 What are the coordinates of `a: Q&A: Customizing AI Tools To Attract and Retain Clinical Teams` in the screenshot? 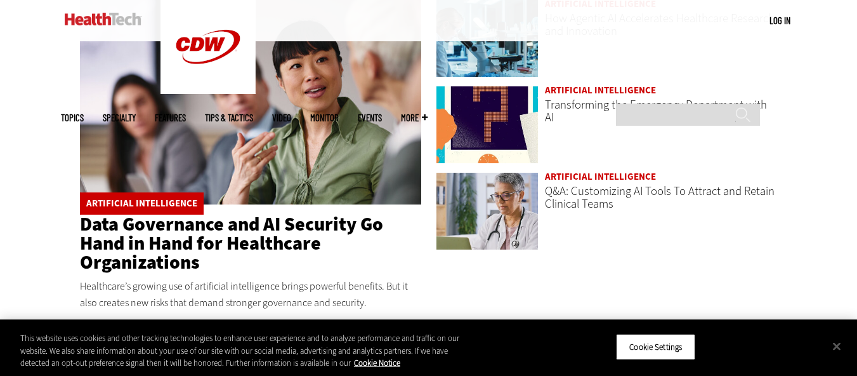 It's located at (660, 197).